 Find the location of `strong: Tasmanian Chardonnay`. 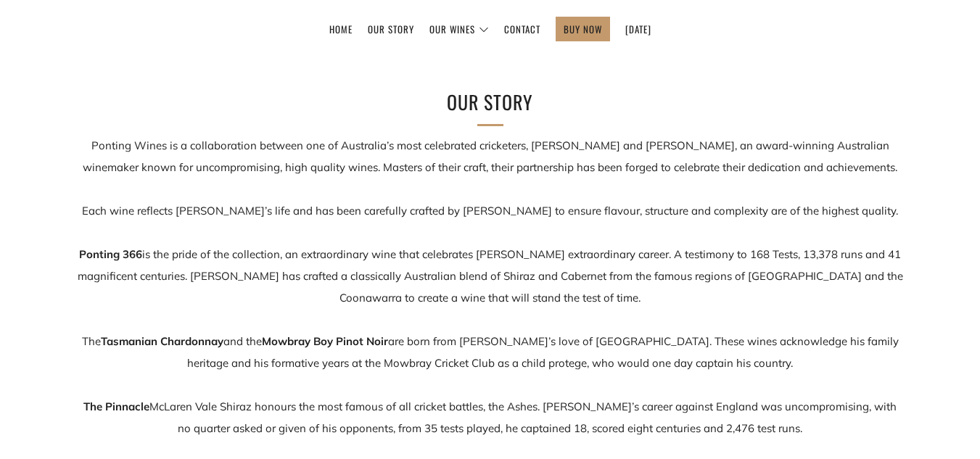

strong: Tasmanian Chardonnay is located at coordinates (162, 341).